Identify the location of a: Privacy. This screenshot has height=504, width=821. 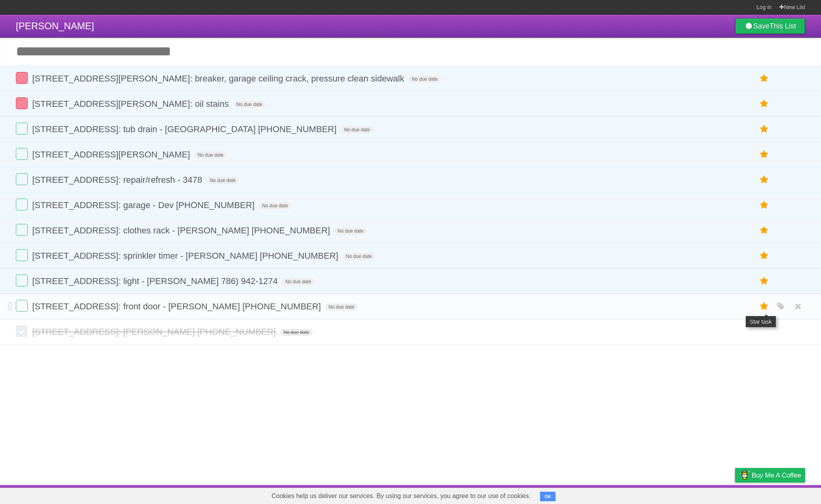
(735, 494).